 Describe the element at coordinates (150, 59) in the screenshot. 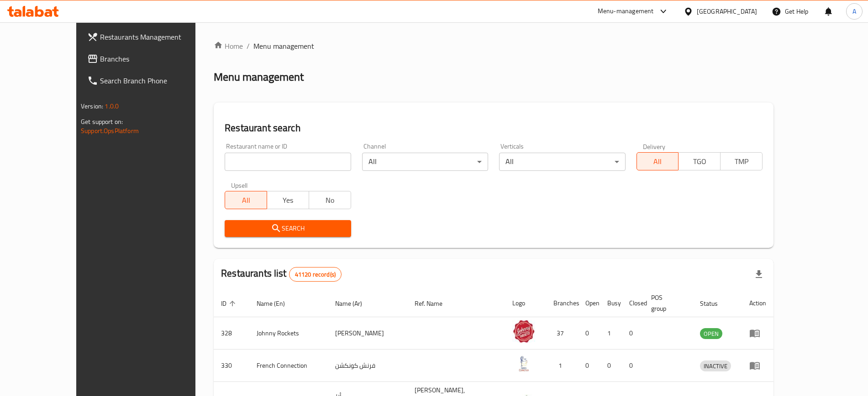

I see `a: Branches` at that location.